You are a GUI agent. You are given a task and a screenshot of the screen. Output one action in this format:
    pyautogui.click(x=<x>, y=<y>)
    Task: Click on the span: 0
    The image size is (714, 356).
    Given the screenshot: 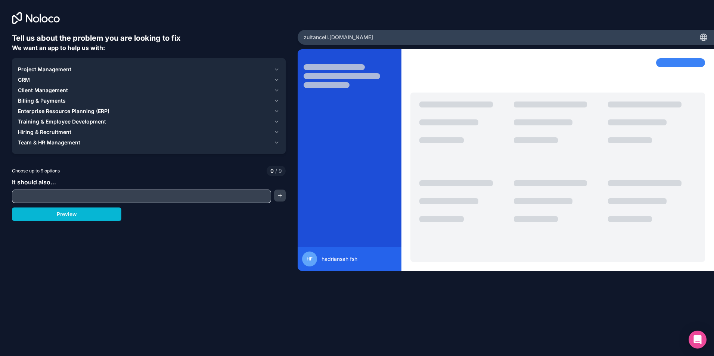 What is the action you would take?
    pyautogui.click(x=272, y=171)
    